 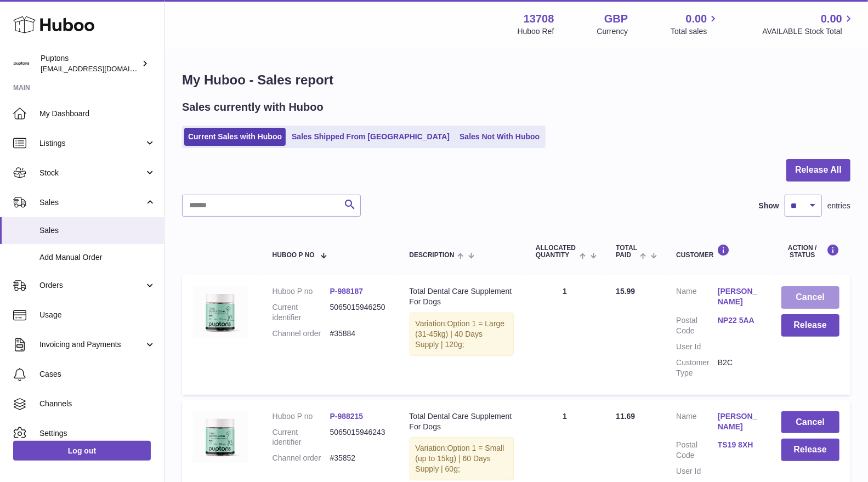 I want to click on span: Option 1 = Small (up to 15kg) | 60 Days Supply | 60g;, so click(x=460, y=459).